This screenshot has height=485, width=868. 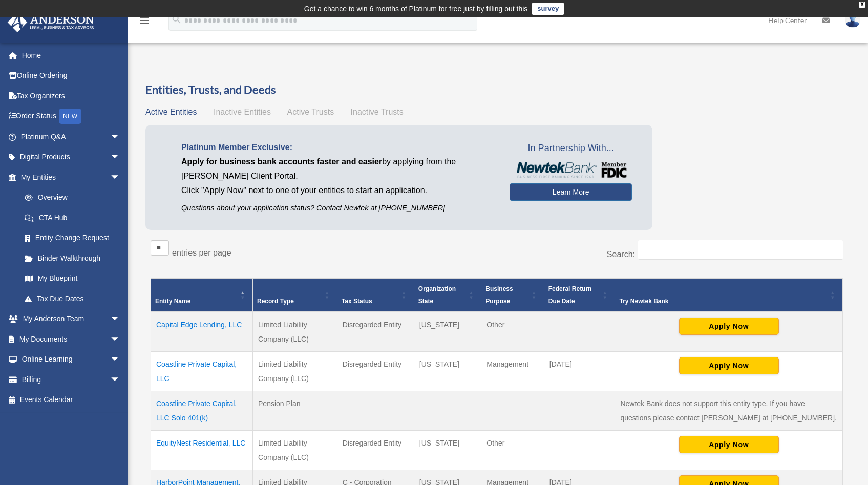 What do you see at coordinates (145, 20) in the screenshot?
I see `i: menu` at bounding box center [145, 20].